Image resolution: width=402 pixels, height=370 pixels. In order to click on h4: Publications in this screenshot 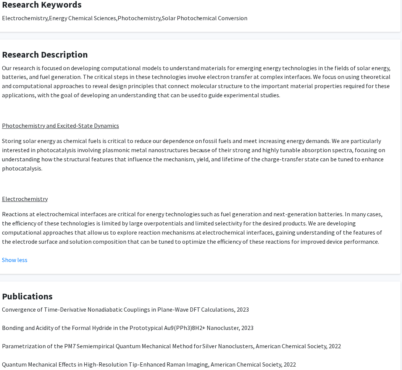, I will do `click(196, 297)`.